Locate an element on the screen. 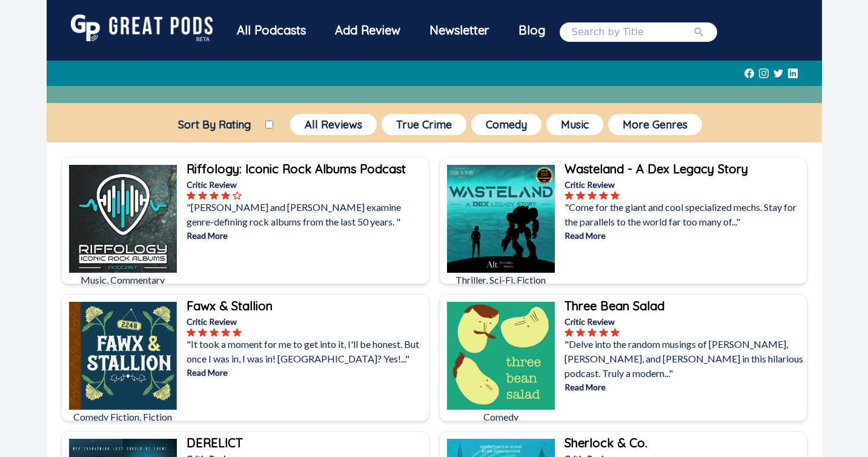  img: Three Bean Salad is located at coordinates (501, 356).